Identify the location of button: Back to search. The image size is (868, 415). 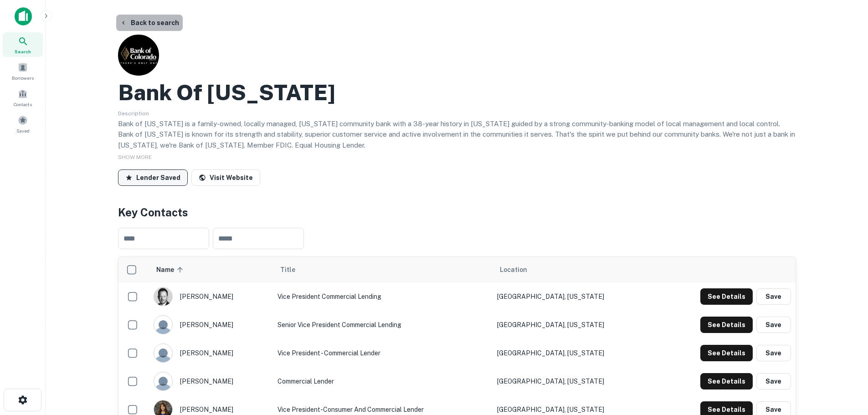
(149, 23).